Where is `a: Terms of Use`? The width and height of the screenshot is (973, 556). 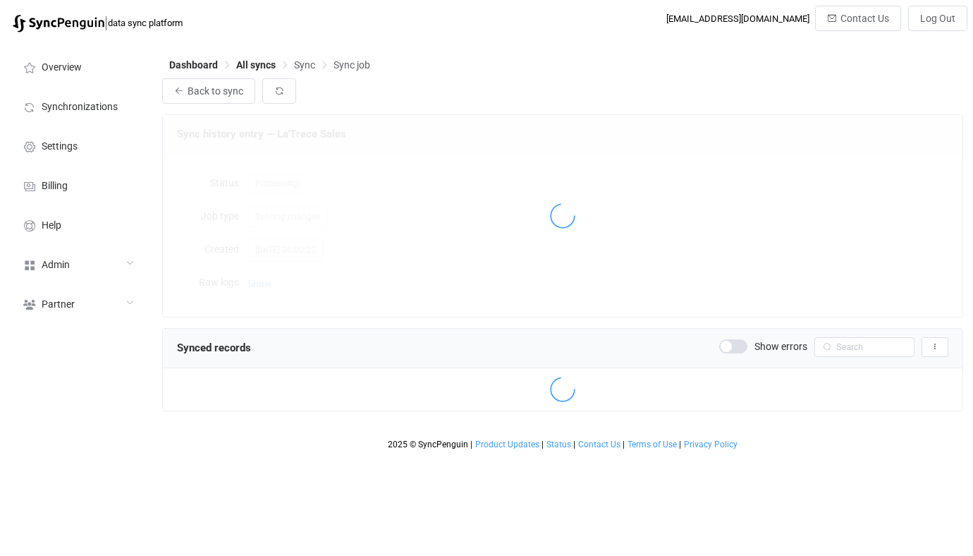
a: Terms of Use is located at coordinates (652, 444).